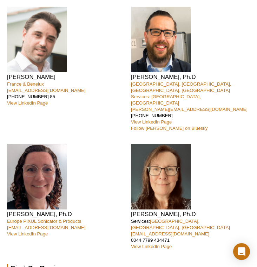 This screenshot has height=267, width=257. I want to click on img: Matthias Spiller-Becker headshot, so click(161, 39).